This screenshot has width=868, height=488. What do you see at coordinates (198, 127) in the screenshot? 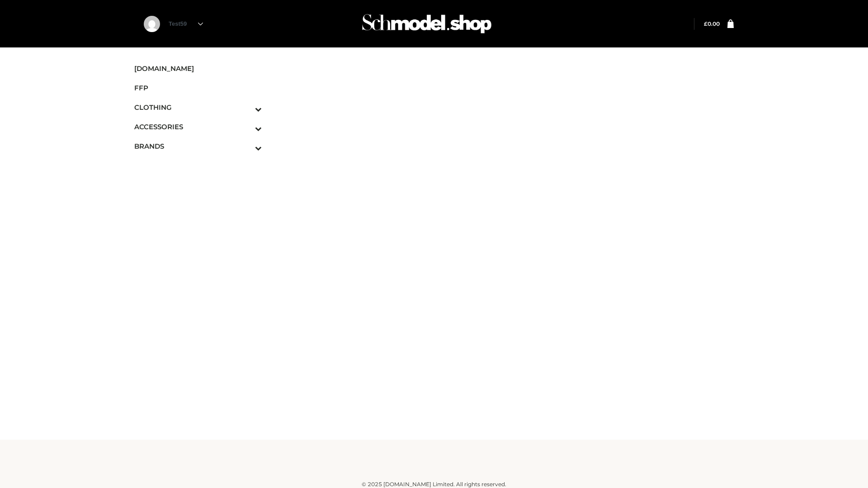
I see `a: ACCESSORIESToggle Submenu` at bounding box center [198, 127].